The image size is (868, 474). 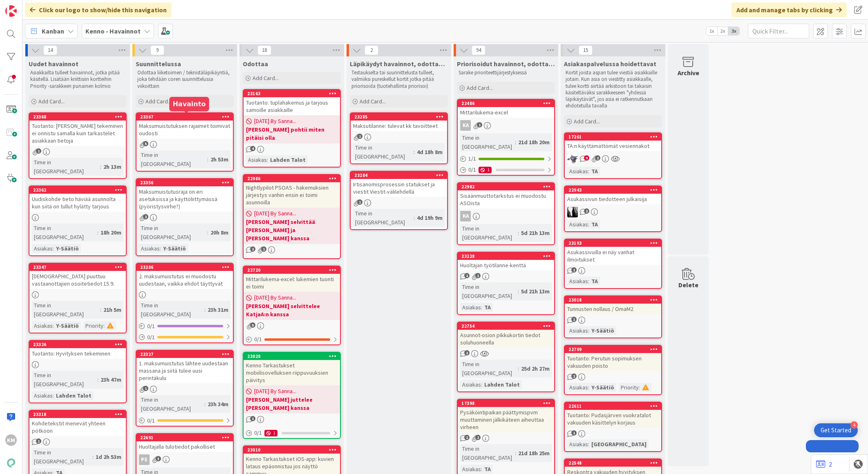 I want to click on a: 23356Maksumuistutusraja on eri asetuksissa ja käyttöliittymässä (pyöristysvirhe?)Time in [GEOGRAP..., so click(x=184, y=217).